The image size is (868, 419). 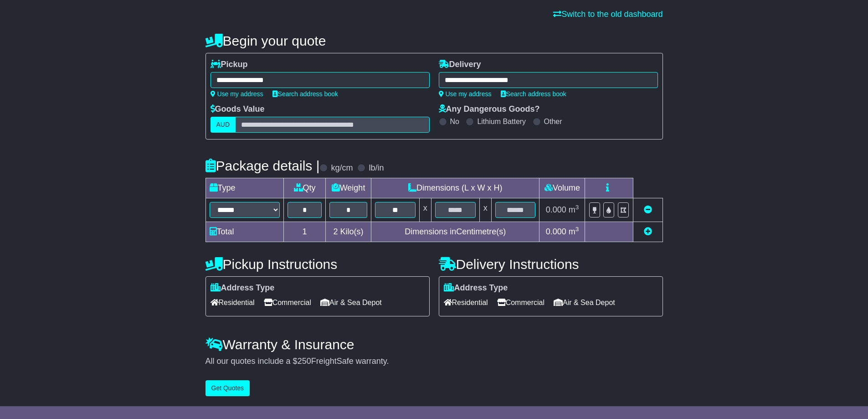 I want to click on td: Volume, so click(x=562, y=188).